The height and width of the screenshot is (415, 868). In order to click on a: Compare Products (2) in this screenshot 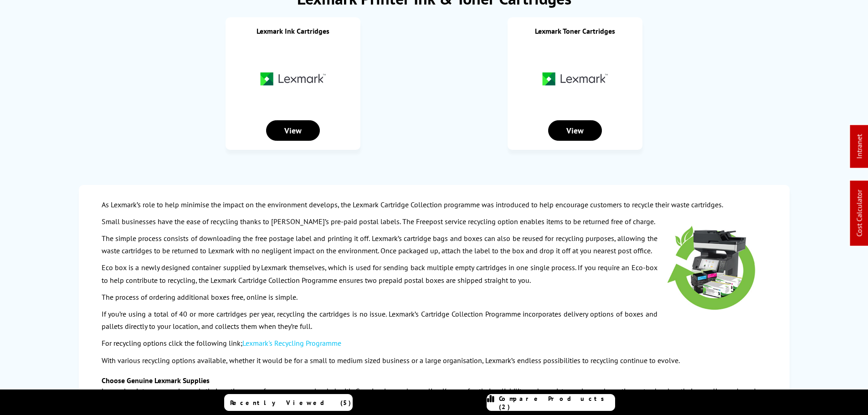, I will do `click(551, 402)`.